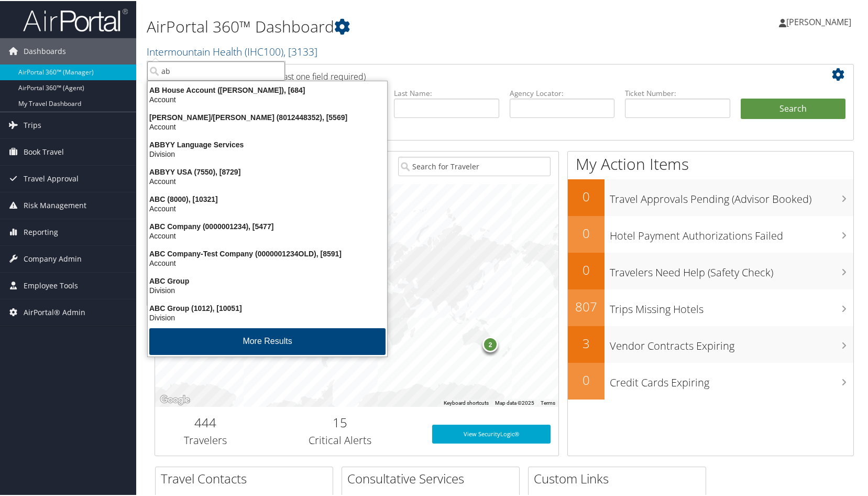  Describe the element at coordinates (55, 205) in the screenshot. I see `span: Risk Management` at that location.